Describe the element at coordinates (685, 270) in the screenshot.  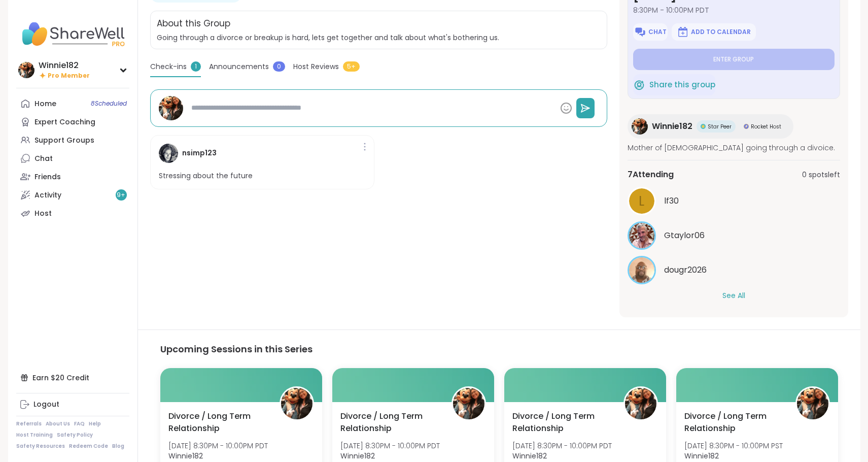
I see `span: dougr2026` at that location.